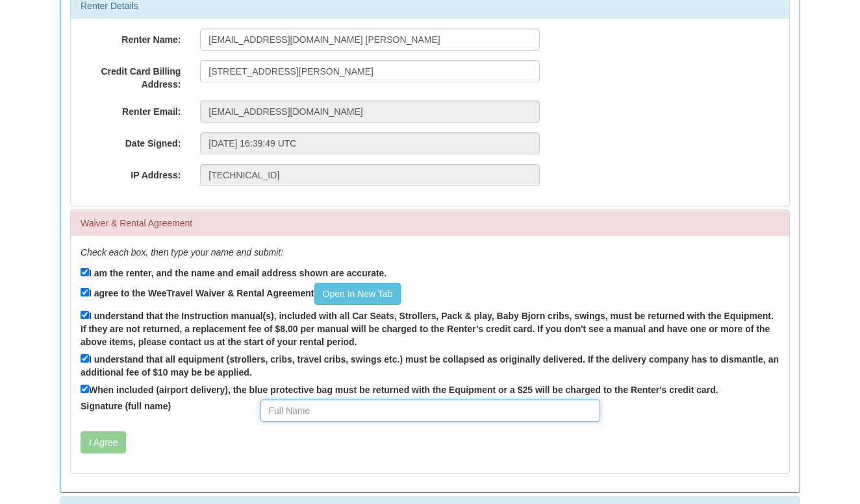  Describe the element at coordinates (104, 443) in the screenshot. I see `button: I Agree` at that location.